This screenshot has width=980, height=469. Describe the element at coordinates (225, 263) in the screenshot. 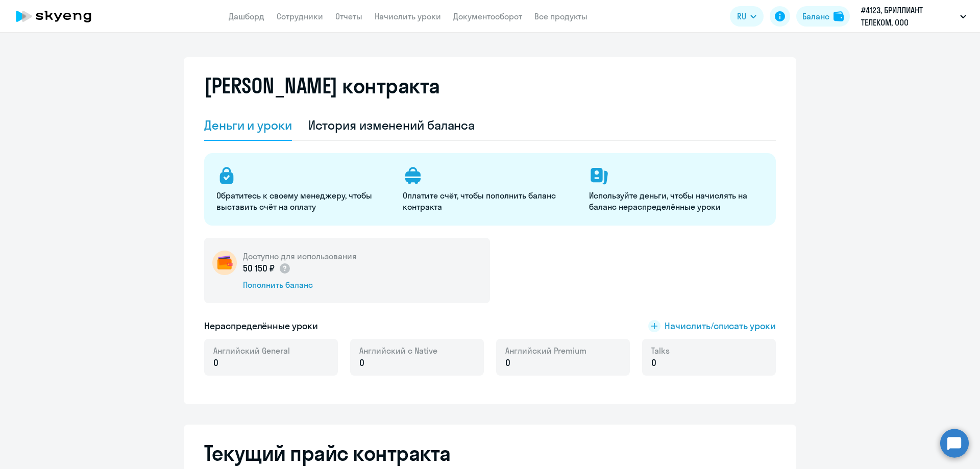

I see `img: wallet-circle.png` at that location.